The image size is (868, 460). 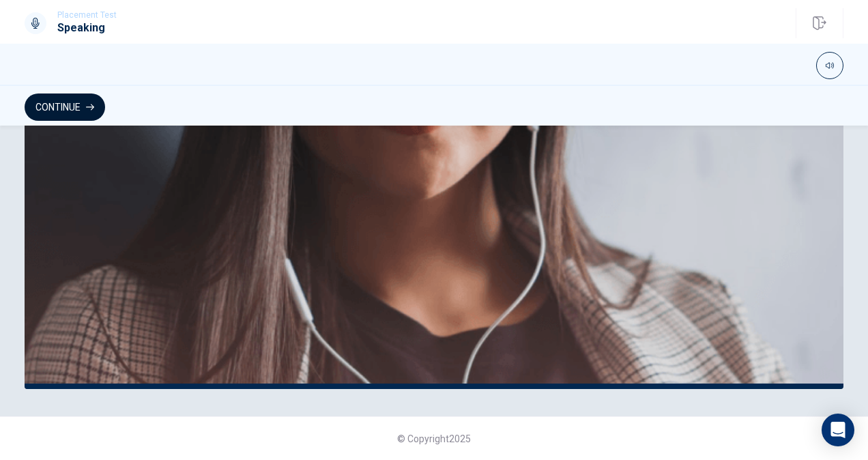 I want to click on span: Placement Test, so click(x=87, y=15).